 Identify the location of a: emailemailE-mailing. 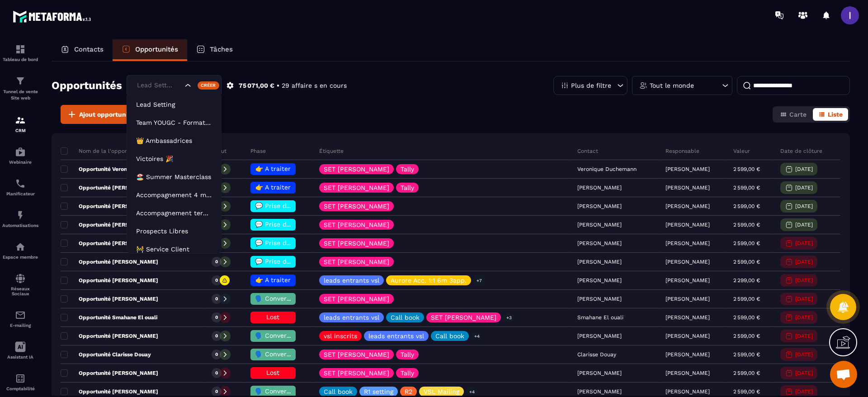
(21, 319).